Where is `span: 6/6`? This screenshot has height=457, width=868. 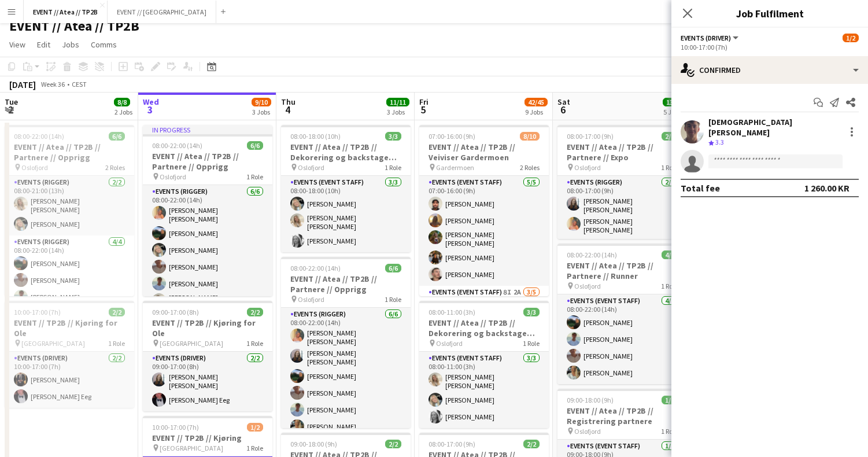 span: 6/6 is located at coordinates (393, 268).